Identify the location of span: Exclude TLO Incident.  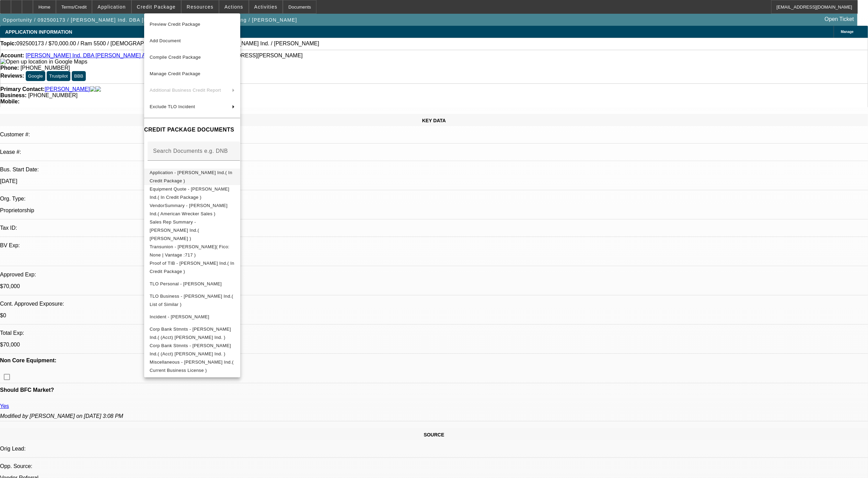
(172, 106).